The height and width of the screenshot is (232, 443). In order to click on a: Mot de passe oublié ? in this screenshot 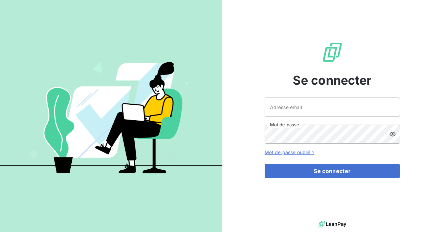, I will do `click(289, 152)`.